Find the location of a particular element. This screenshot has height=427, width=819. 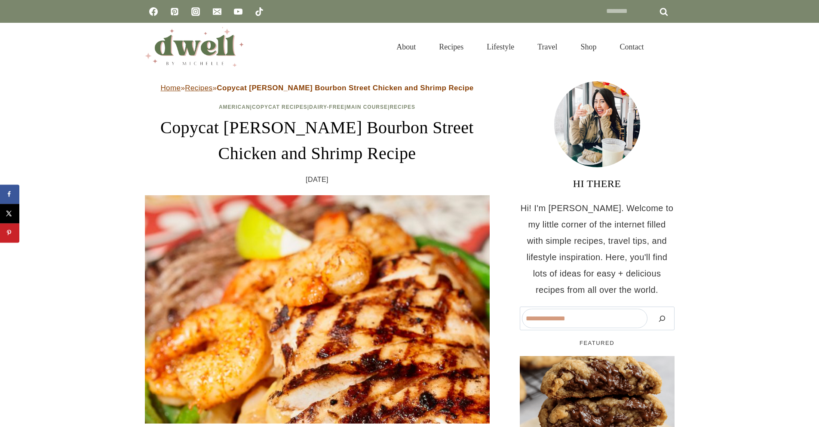

button: View Search Form is located at coordinates (667, 47).